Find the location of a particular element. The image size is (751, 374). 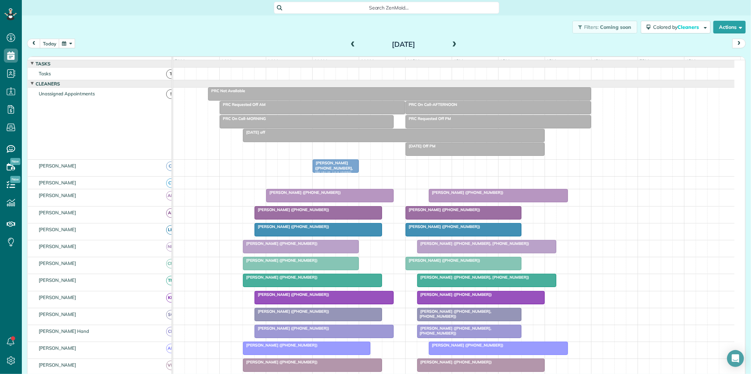

span: Unassigned Appointments is located at coordinates (67, 94).